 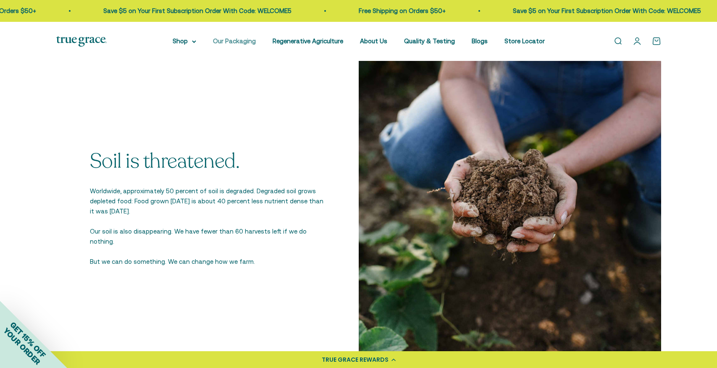 I want to click on a: Blogs, so click(x=480, y=41).